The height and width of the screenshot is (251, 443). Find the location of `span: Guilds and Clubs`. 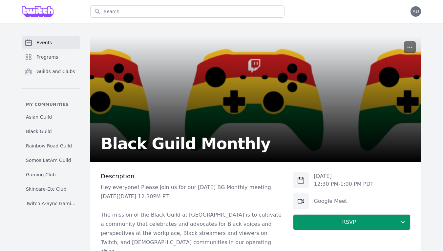

span: Guilds and Clubs is located at coordinates (56, 72).